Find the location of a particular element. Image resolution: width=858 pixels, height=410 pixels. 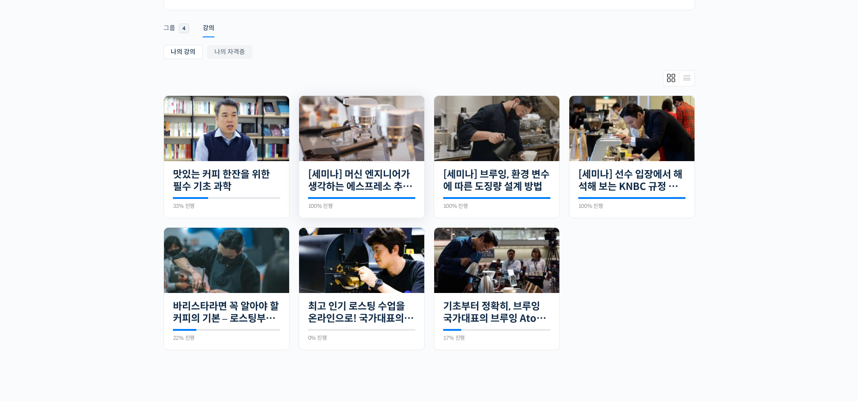

div: 강의 is located at coordinates (209, 31).